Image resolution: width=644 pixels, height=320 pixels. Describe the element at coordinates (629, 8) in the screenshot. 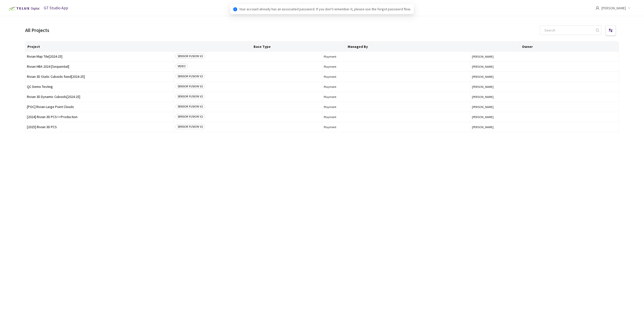

I see `span: down` at that location.